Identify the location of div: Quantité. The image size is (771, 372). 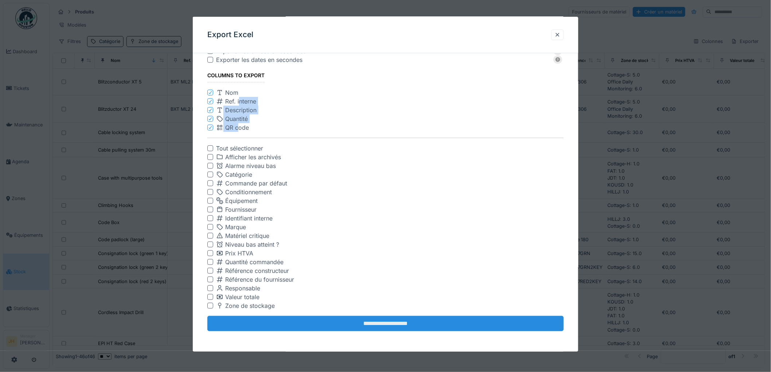
(232, 119).